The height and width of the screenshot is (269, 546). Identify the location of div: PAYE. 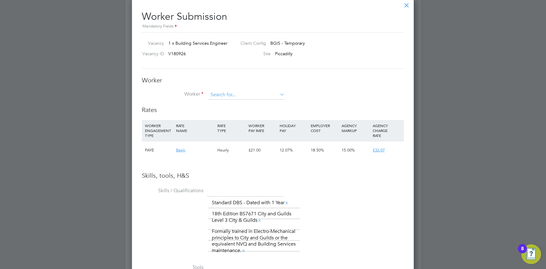
(159, 150).